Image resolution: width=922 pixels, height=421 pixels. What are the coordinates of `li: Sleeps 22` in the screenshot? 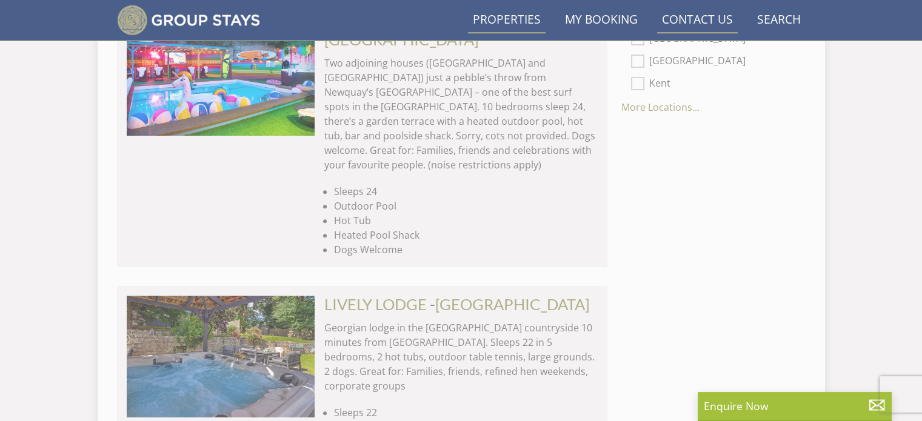 It's located at (465, 413).